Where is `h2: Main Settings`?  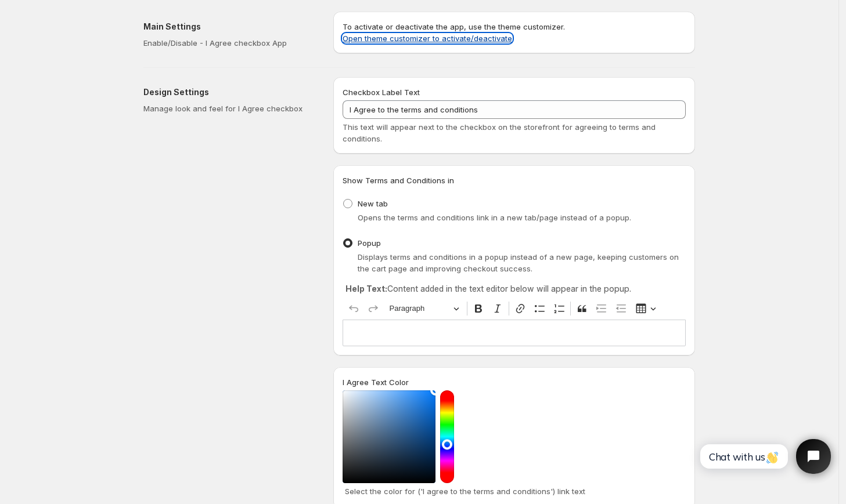
h2: Main Settings is located at coordinates (229, 27).